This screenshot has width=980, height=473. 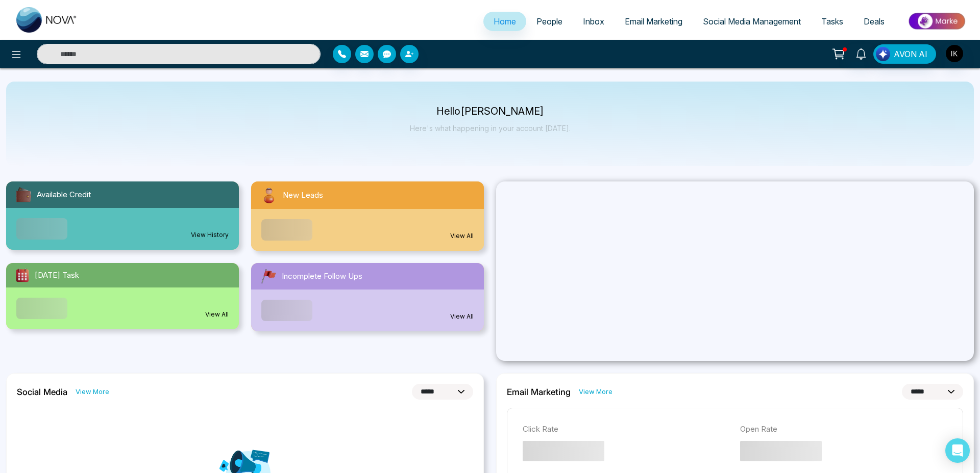 I want to click on span: Email Marketing, so click(x=653, y=22).